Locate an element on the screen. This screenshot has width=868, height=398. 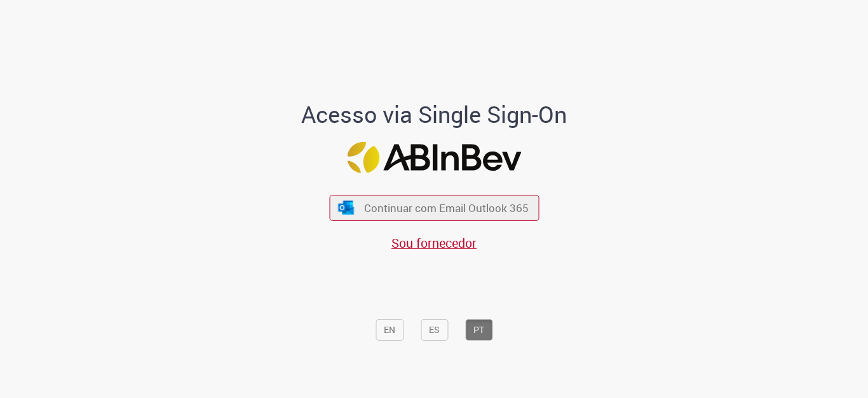
button: EN is located at coordinates (389, 329).